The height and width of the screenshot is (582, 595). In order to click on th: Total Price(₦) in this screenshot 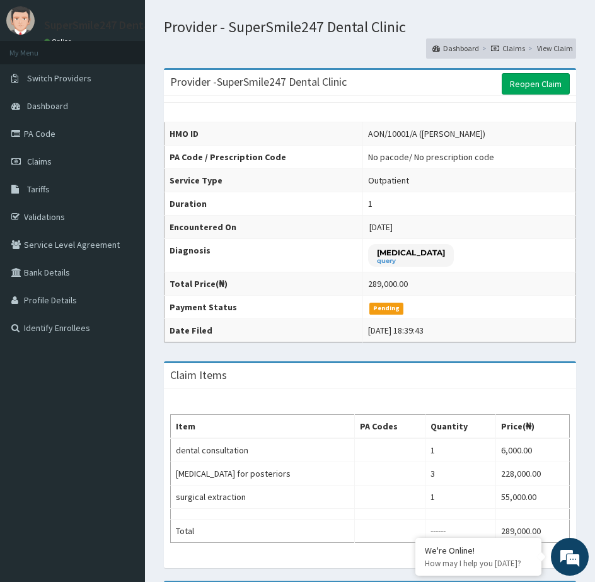, I will do `click(263, 284)`.